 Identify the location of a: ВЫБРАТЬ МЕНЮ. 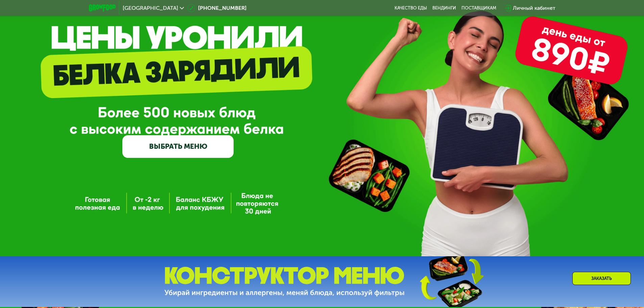
(178, 146).